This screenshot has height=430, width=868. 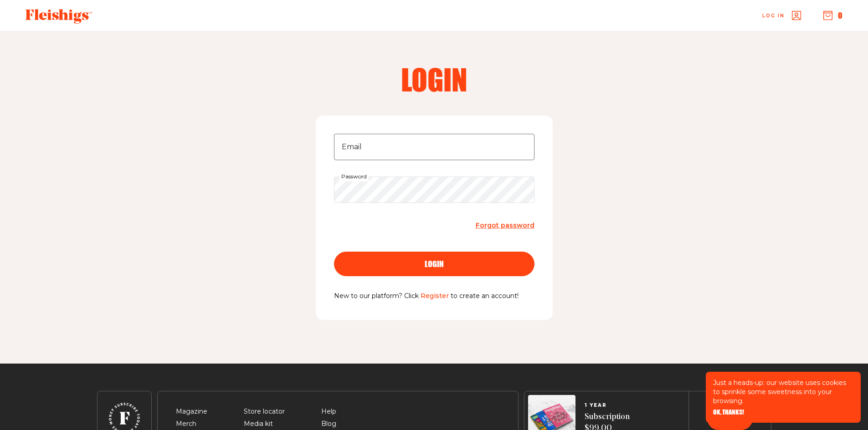 What do you see at coordinates (783, 392) in the screenshot?
I see `p: Just a heads-up: our website uses cookies to sprinkle some sweetness into your browsing.` at bounding box center [783, 392].